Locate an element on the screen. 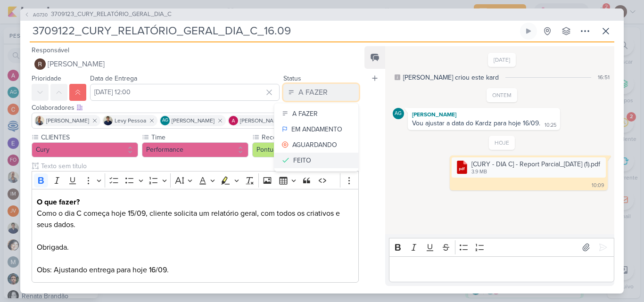  button: Cury is located at coordinates (84, 150).